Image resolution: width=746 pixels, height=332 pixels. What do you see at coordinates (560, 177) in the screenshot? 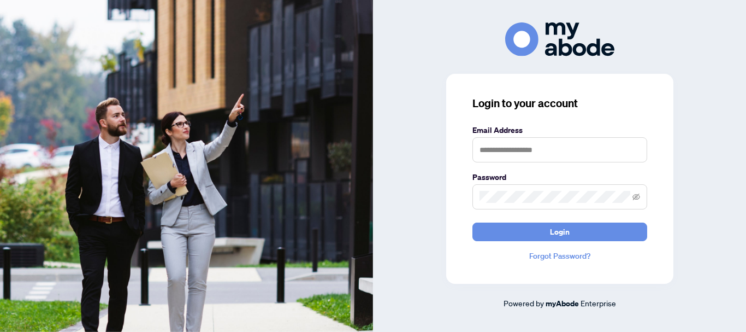
I see `label: Password` at bounding box center [560, 177].